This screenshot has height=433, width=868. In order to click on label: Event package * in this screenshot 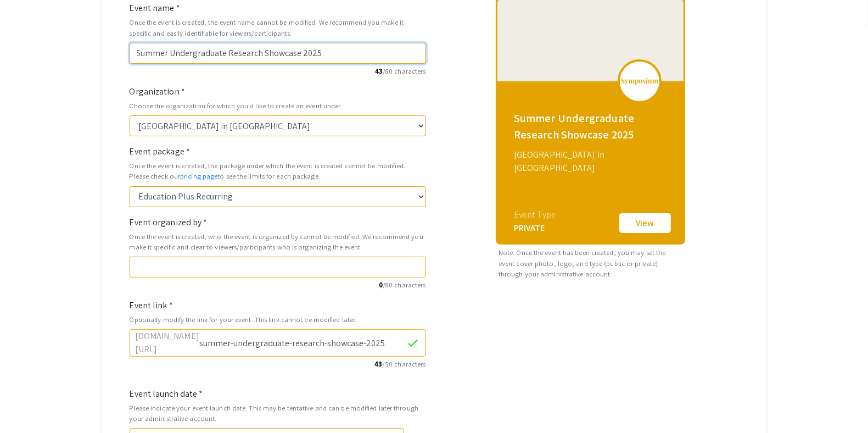, I will do `click(160, 151)`.